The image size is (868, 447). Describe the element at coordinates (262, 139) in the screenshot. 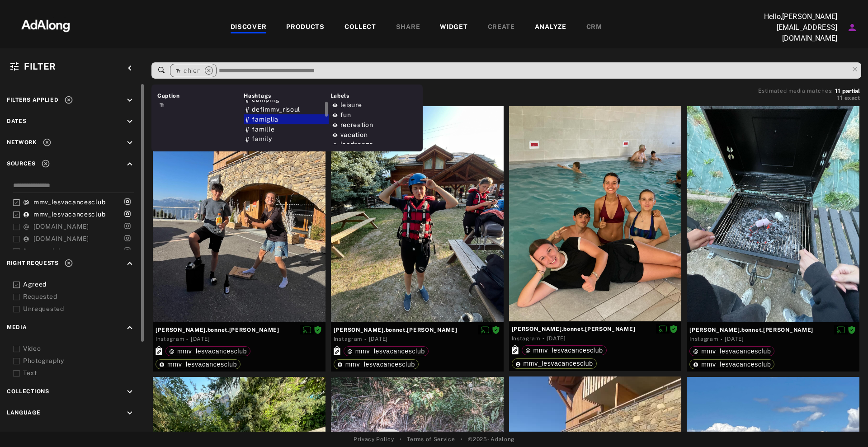

I see `span: family` at that location.